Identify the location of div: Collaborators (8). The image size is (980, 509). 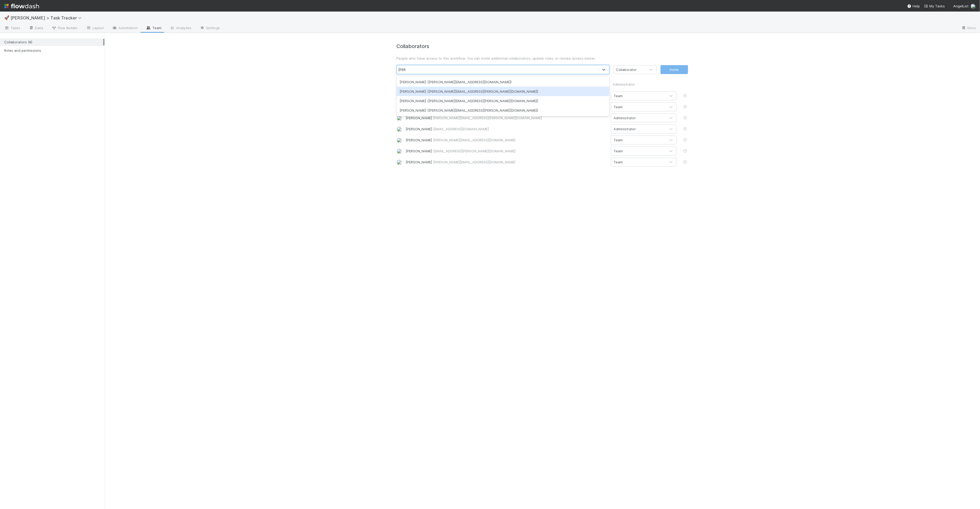
(53, 42).